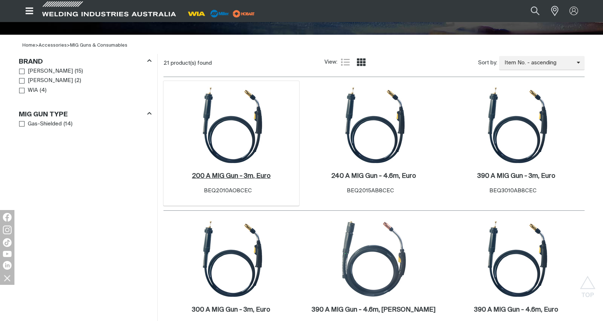  I want to click on aside: Filters, so click(85, 91).